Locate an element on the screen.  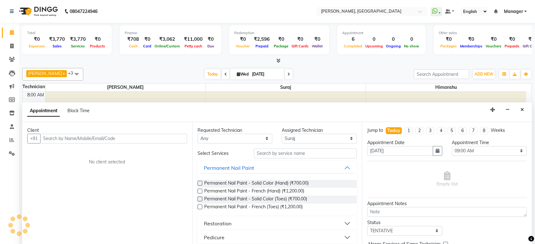
span: Permanent Nail Paint - Solid Color (Hand) (₹700.00) is located at coordinates (256, 184).